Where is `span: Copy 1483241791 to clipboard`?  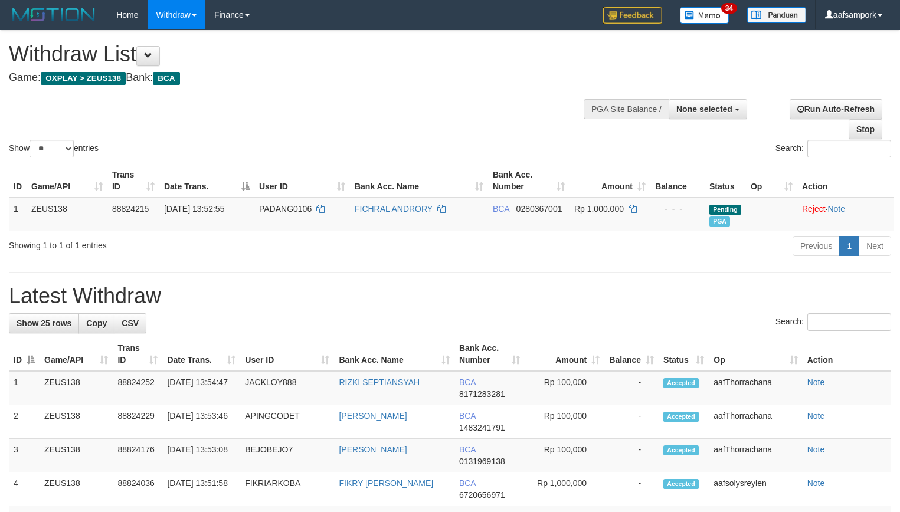
span: Copy 1483241791 to clipboard is located at coordinates (482, 428).